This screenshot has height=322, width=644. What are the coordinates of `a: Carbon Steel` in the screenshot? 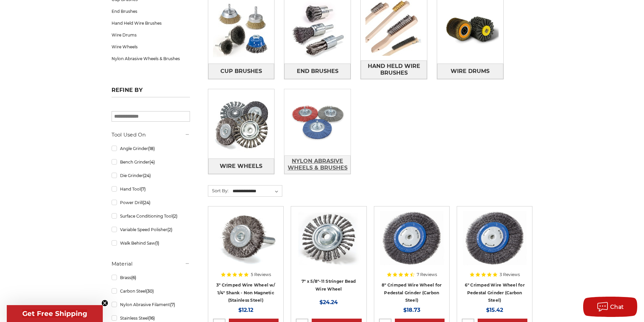 It's located at (151, 291).